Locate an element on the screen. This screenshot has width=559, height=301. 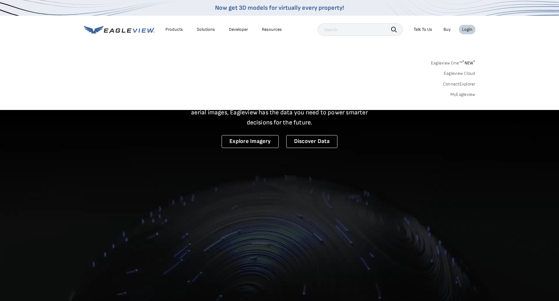
div: Solutions is located at coordinates (206, 29).